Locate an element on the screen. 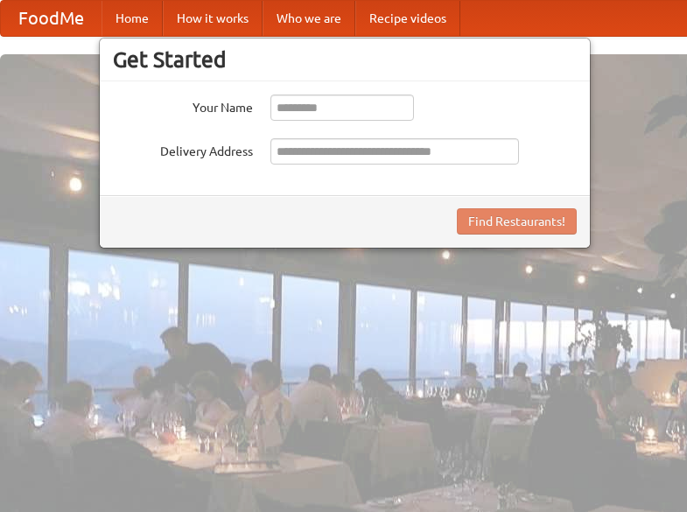 The image size is (687, 512). button: Find Restaurants! is located at coordinates (516, 221).